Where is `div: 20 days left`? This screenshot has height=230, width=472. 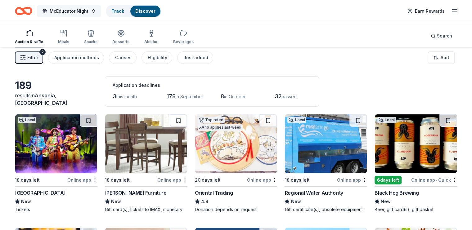 div: 20 days left is located at coordinates (208, 180).